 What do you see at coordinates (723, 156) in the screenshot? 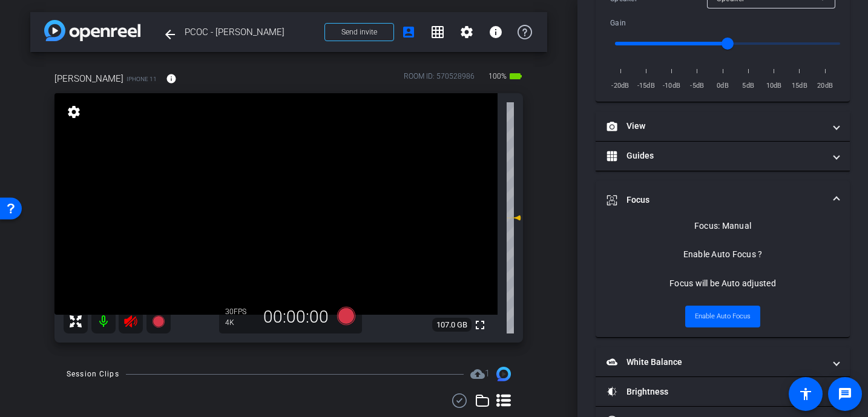
I see `mat-expansion-panel-header: Guides` at bounding box center [723, 156].